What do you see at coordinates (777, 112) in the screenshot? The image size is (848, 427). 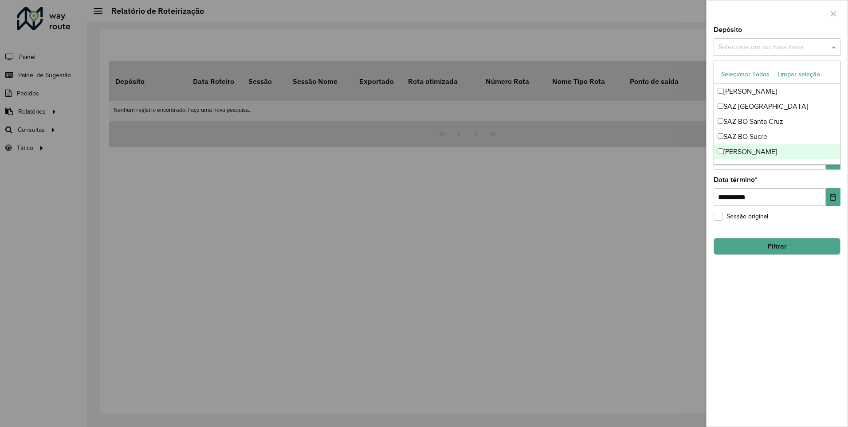 I see `ng-dropdown-panel: Options list` at bounding box center [777, 112].